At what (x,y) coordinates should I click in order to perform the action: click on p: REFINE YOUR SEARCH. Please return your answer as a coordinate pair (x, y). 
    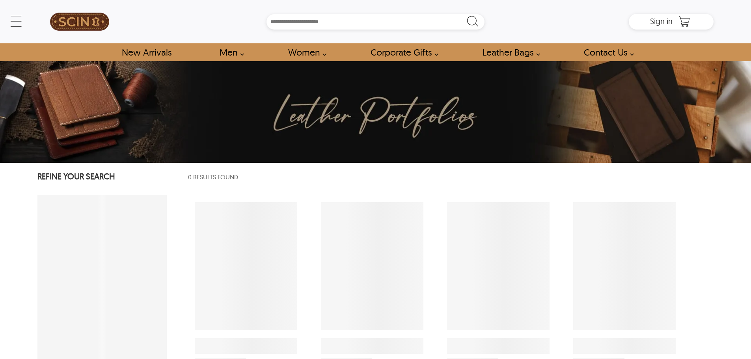
    Looking at the image, I should click on (102, 177).